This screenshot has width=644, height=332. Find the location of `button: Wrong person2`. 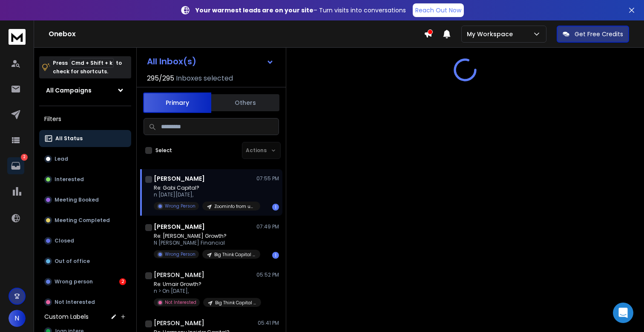

button: Wrong person2 is located at coordinates (85, 282).